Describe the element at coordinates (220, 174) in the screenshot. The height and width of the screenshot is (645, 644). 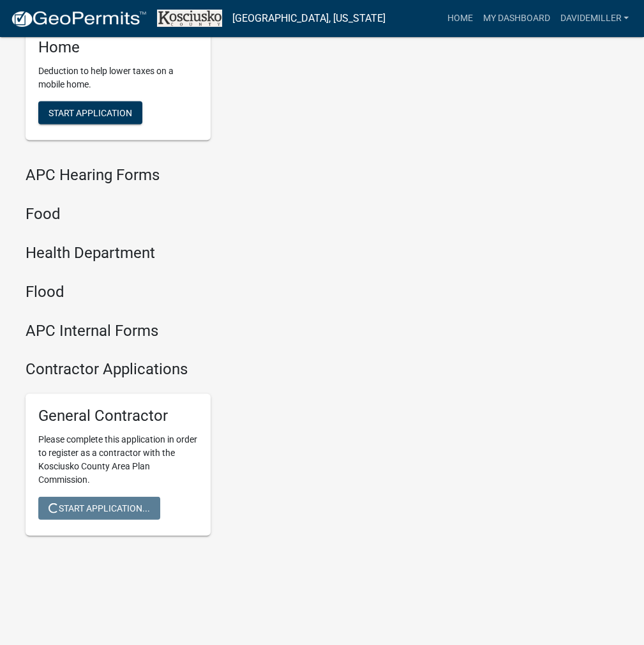
I see `h4: APC Hearing Forms` at that location.